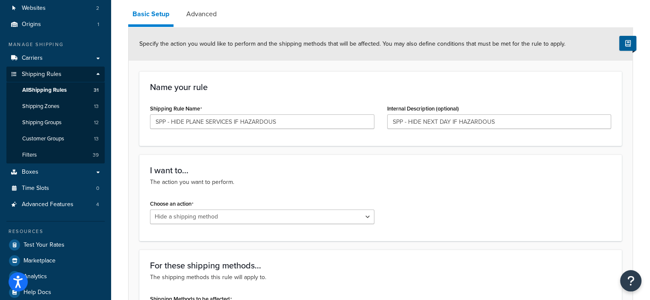 The width and height of the screenshot is (650, 300). What do you see at coordinates (56, 172) in the screenshot?
I see `a: Boxes` at bounding box center [56, 172].